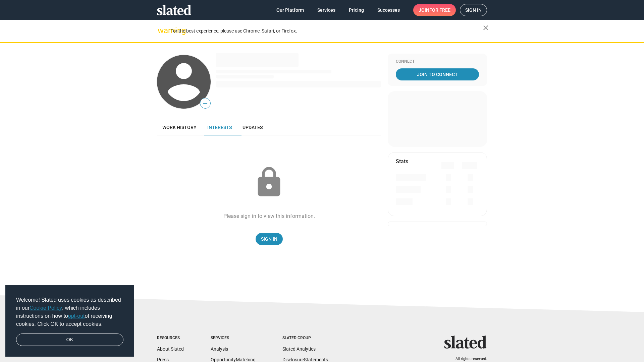  I want to click on a: Sign in, so click(473, 10).